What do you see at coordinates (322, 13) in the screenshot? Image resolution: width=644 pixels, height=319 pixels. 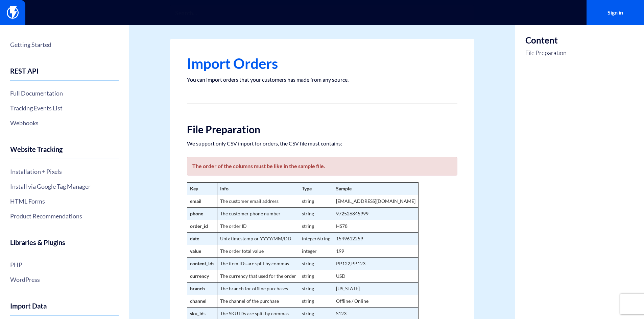 I see `input: Search...` at bounding box center [322, 13].